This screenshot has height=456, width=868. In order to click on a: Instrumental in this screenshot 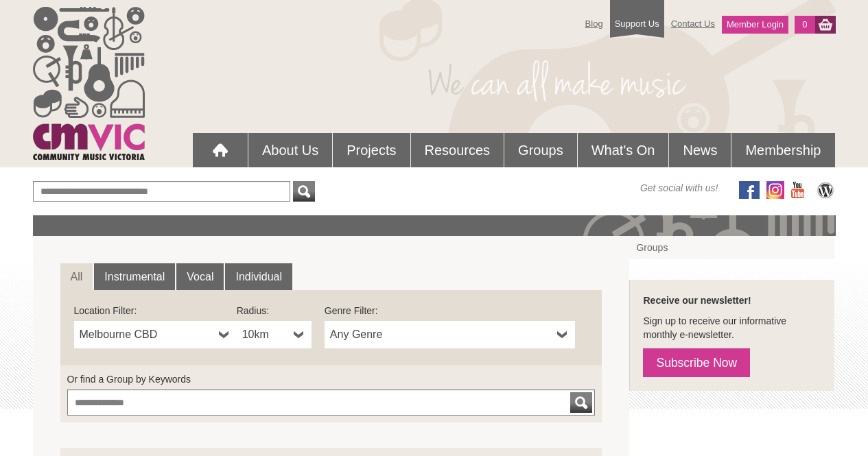, I will do `click(135, 277)`.